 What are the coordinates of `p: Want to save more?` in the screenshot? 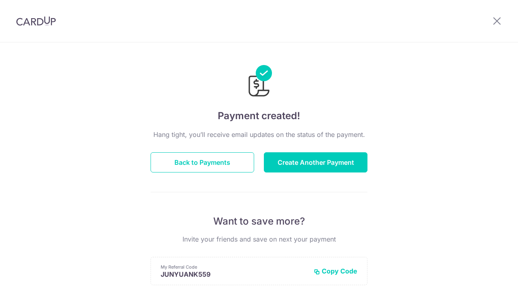 It's located at (259, 222).